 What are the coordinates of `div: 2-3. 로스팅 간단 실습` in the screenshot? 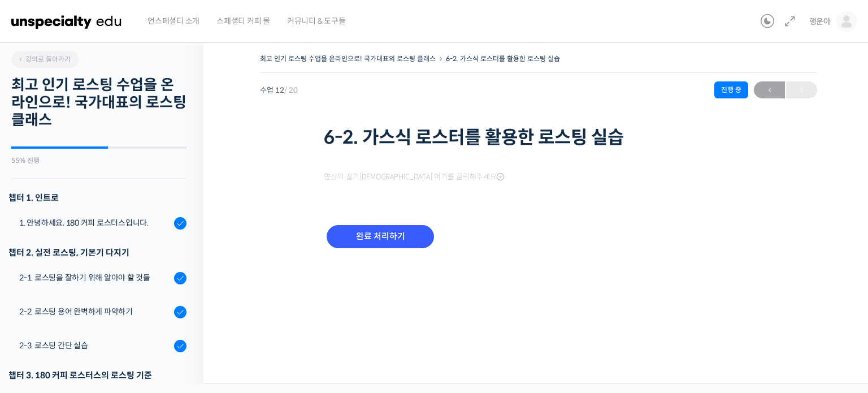 It's located at (95, 345).